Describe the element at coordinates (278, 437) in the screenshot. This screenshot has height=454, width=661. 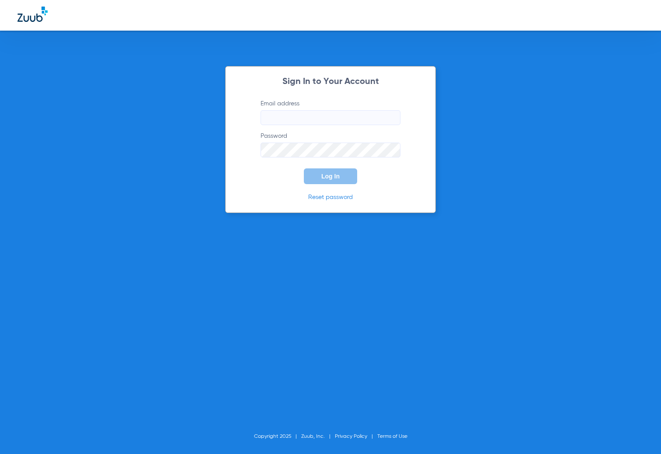
I see `li: Copyright 2025` at that location.